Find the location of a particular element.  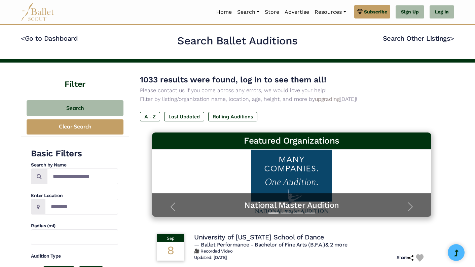

h6: Share is located at coordinates (405, 258).